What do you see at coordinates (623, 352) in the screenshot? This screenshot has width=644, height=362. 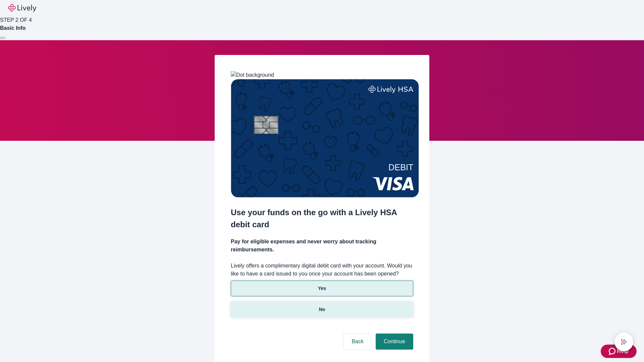 I see `span: Help` at bounding box center [623, 352].